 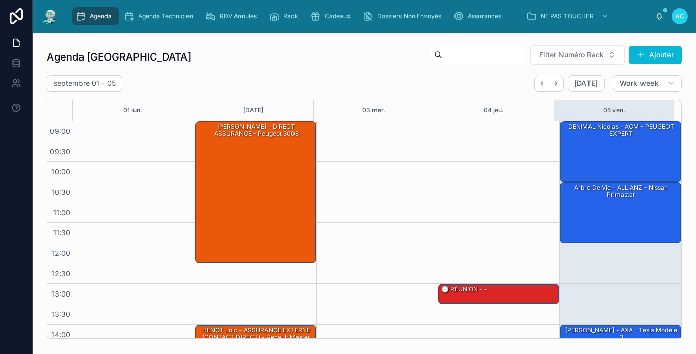 What do you see at coordinates (614, 110) in the screenshot?
I see `div: 05 ven.` at bounding box center [614, 110].